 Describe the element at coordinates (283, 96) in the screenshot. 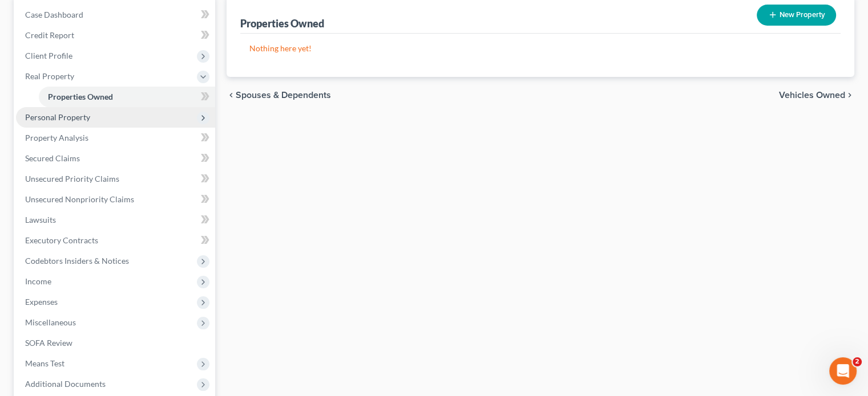

I see `span: Spouses & Dependents` at that location.